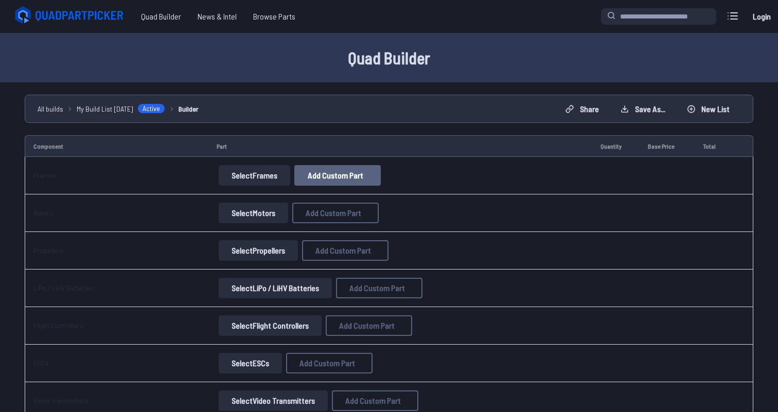 The image size is (778, 412). Describe the element at coordinates (61, 400) in the screenshot. I see `a: Video Transmitters` at that location.